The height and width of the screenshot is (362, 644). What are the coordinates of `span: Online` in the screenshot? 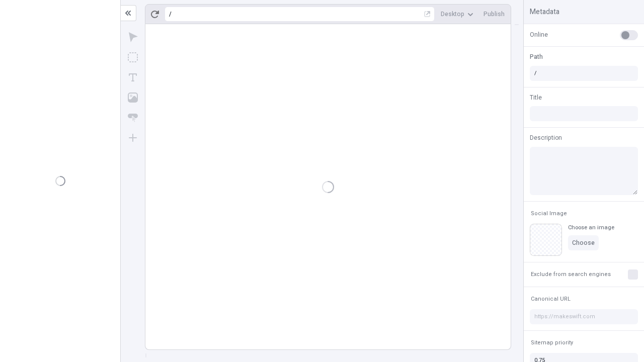 It's located at (539, 35).